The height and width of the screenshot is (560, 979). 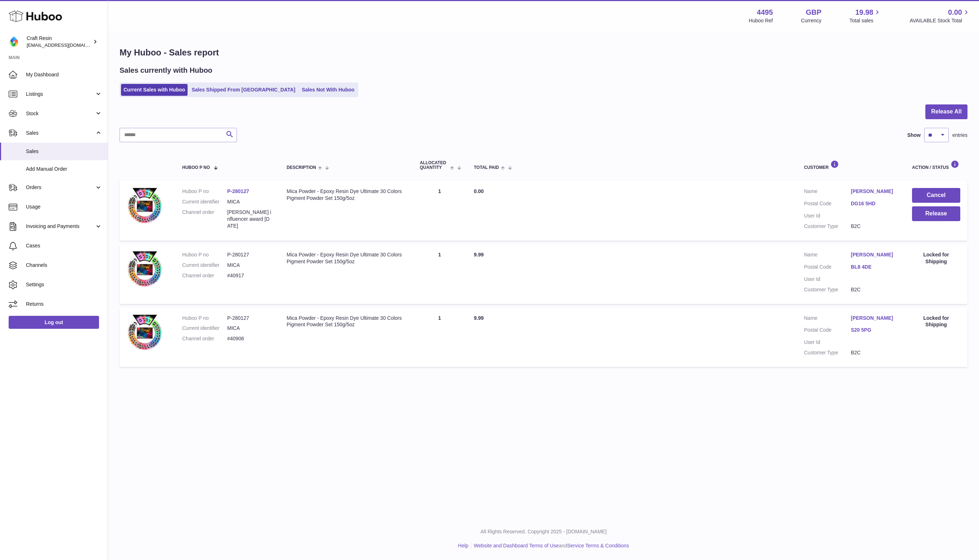 I want to click on span: entries, so click(x=960, y=135).